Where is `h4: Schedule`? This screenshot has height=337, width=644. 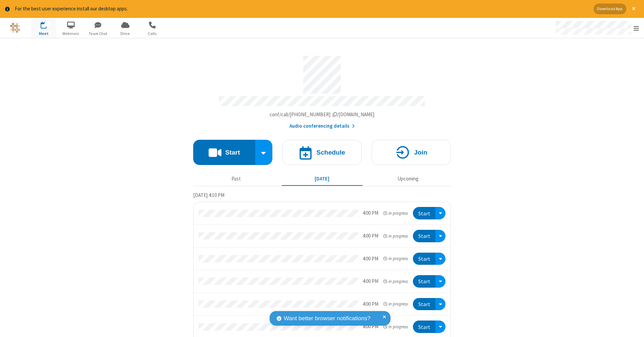 h4: Schedule is located at coordinates (331, 152).